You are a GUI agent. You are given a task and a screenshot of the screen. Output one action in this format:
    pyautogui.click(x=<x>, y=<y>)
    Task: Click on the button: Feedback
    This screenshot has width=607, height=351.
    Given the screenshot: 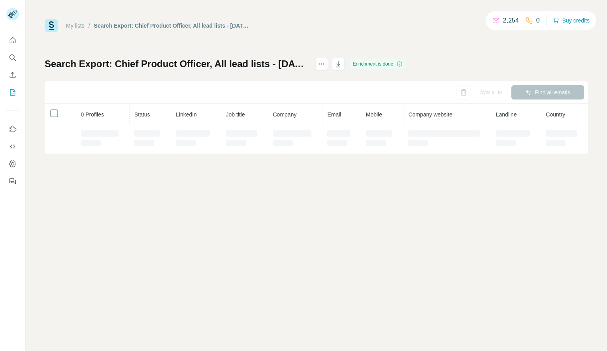 What is the action you would take?
    pyautogui.click(x=13, y=181)
    